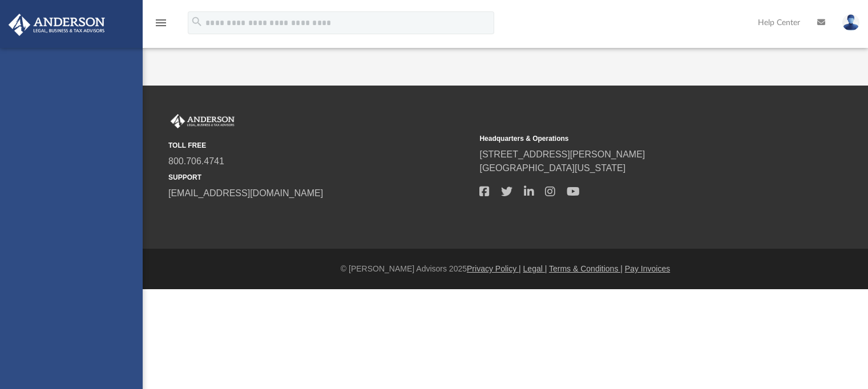 The height and width of the screenshot is (389, 868). What do you see at coordinates (161, 23) in the screenshot?
I see `i: menu` at bounding box center [161, 23].